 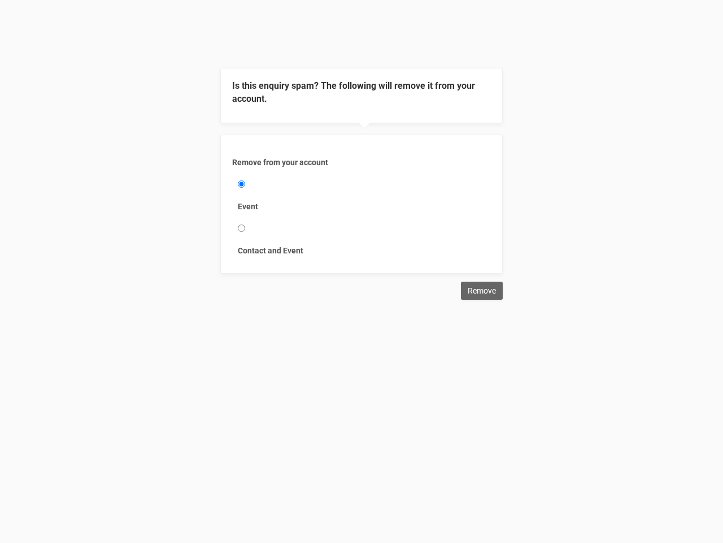 I want to click on input: Event, so click(x=241, y=184).